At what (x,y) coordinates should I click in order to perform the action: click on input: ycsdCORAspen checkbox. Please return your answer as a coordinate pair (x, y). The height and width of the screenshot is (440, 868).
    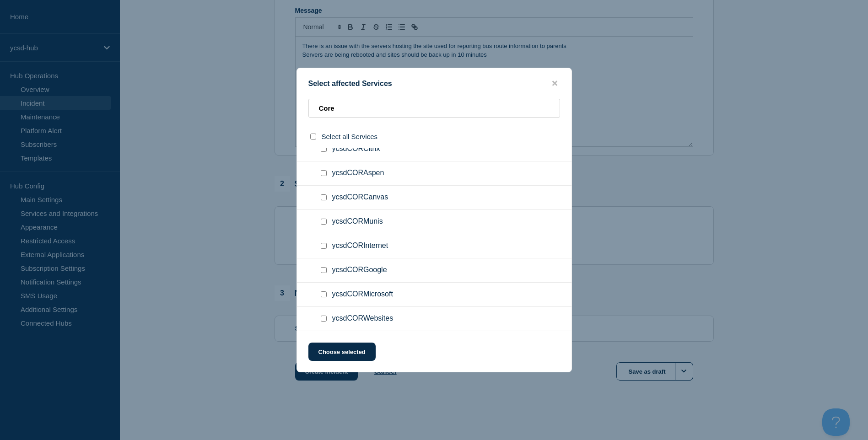
    Looking at the image, I should click on (324, 173).